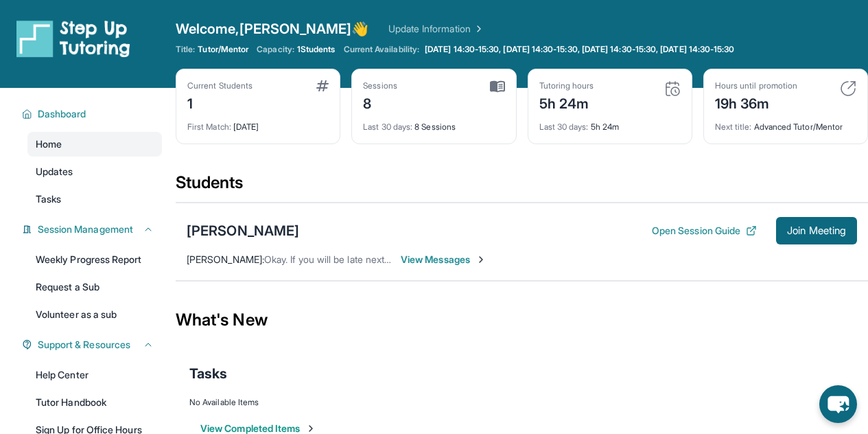 This screenshot has width=868, height=434. What do you see at coordinates (704, 231) in the screenshot?
I see `button: Open Session Guide` at bounding box center [704, 231].